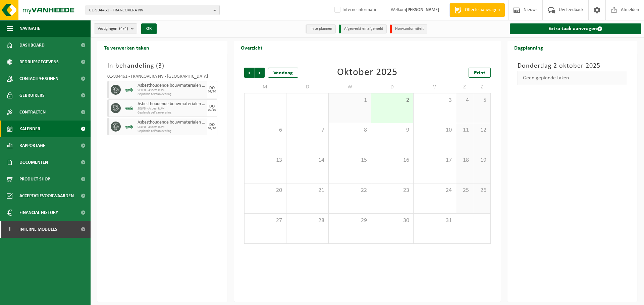 Image resolution: width=644 pixels, height=305 pixels. I want to click on span: 11, so click(464, 130).